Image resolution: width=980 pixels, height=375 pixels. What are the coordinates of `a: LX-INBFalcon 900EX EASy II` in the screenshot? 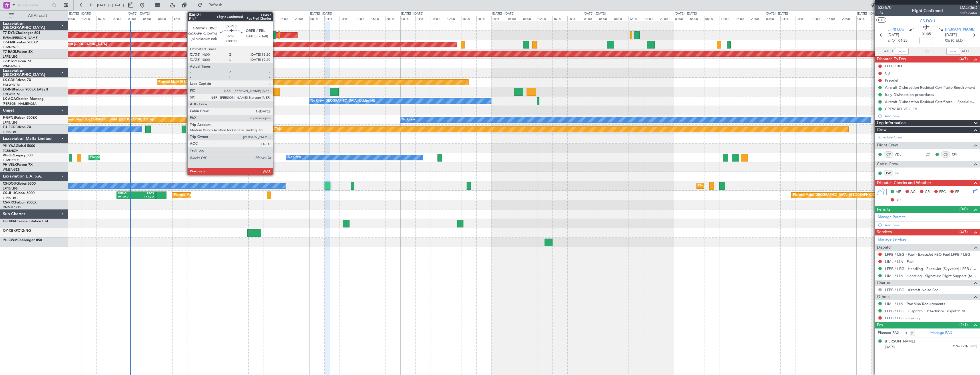 It's located at (25, 90).